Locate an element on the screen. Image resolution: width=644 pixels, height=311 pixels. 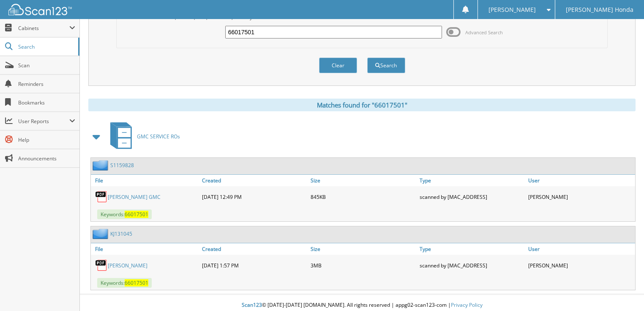
span: Reminders is located at coordinates (46, 84).